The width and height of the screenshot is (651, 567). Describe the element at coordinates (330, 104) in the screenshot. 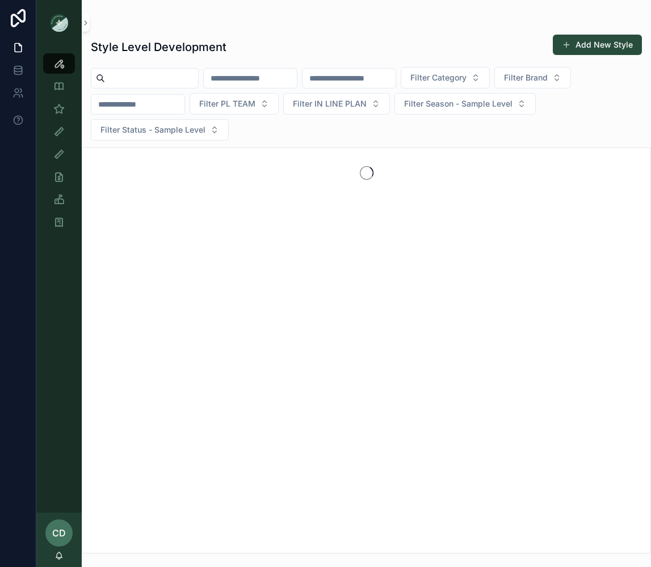

I see `span: Filter IN LINE PLAN` at that location.